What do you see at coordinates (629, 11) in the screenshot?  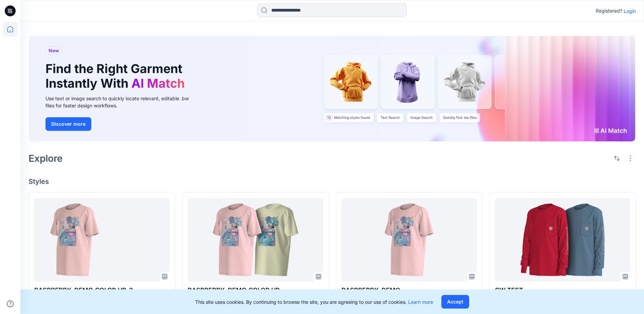 I see `p: Login` at bounding box center [629, 11].